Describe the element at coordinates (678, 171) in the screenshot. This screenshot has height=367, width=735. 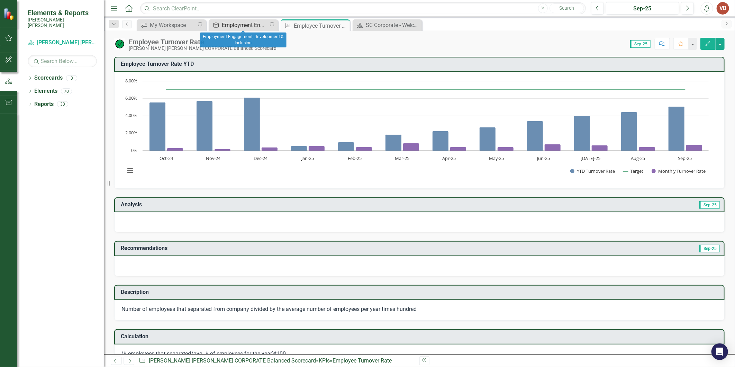
I see `button: Show Monthly Turnover Rate` at that location.